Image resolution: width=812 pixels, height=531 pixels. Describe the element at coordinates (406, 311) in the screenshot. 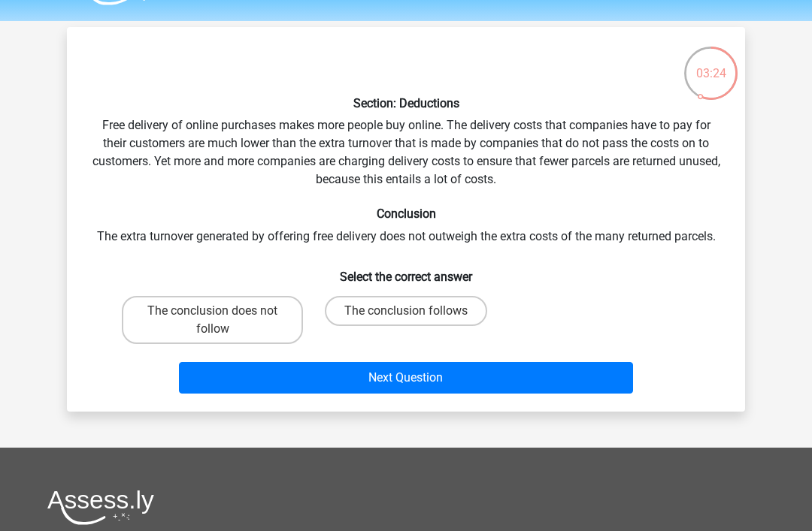

I see `label: The conclusion follows` at that location.